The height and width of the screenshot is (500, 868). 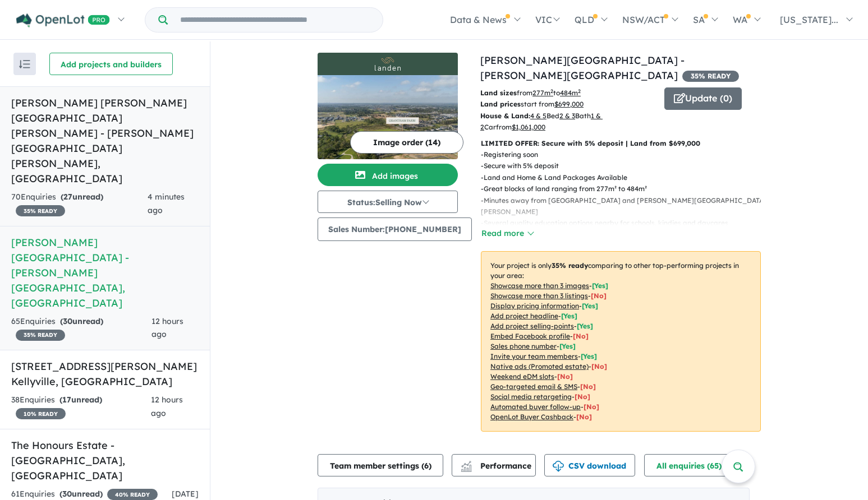 I want to click on p: - Great blocks of land ranging from 277m² to 484m², so click(x=625, y=189).